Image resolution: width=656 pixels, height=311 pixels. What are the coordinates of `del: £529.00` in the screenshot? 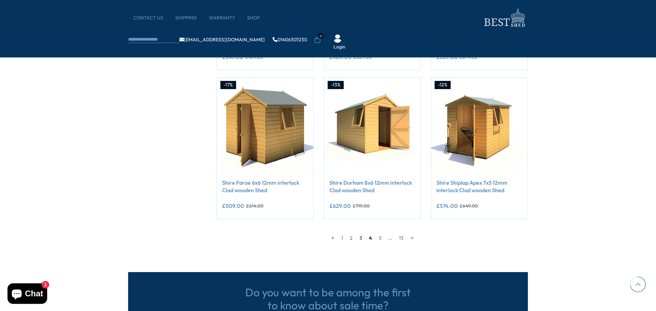 It's located at (363, 57).